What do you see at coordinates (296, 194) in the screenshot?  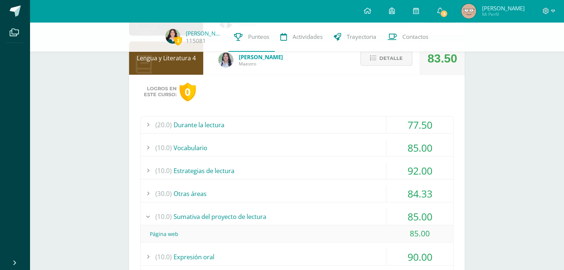 I see `div: Otras áreas` at bounding box center [296, 194].